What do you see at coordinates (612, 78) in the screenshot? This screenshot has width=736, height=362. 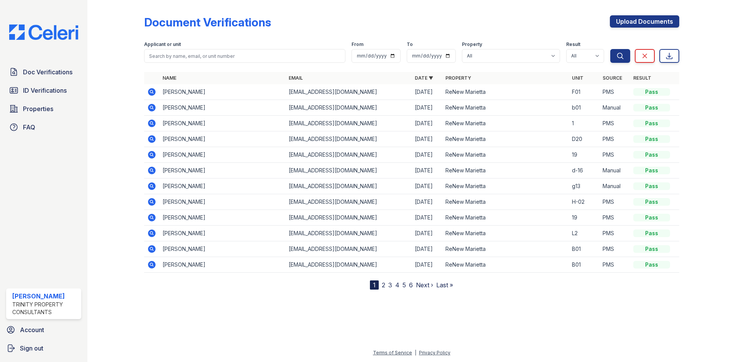 I see `a: Source` at bounding box center [612, 78].